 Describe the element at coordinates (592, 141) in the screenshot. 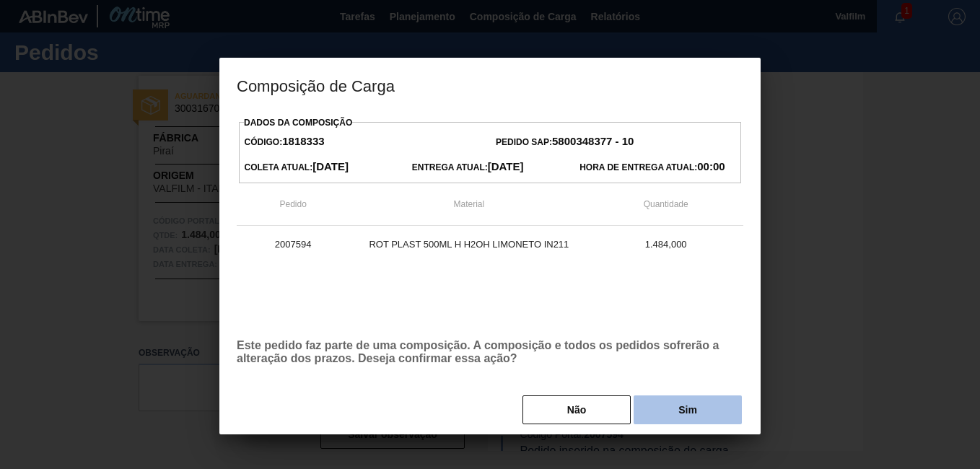

I see `strong: 5800348377 - 10` at that location.